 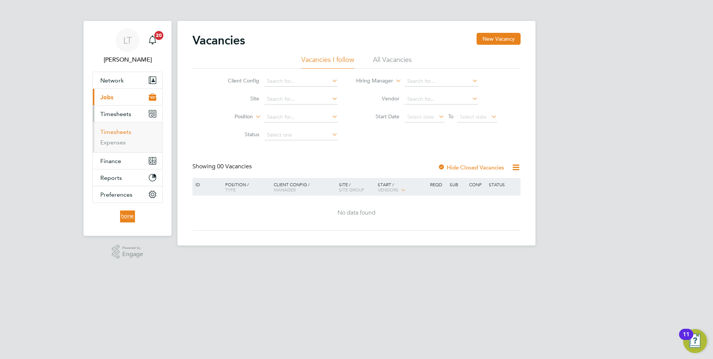 I want to click on span: Manager, so click(x=285, y=190).